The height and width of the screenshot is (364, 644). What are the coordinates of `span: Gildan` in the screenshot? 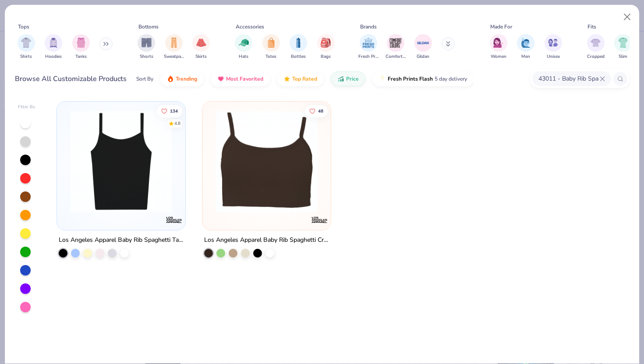 It's located at (422, 56).